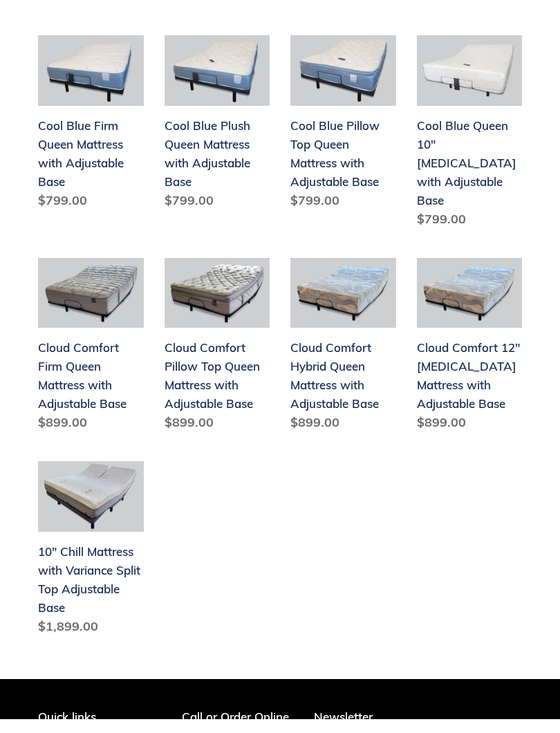 This screenshot has height=733, width=560. What do you see at coordinates (91, 361) in the screenshot?
I see `a: Cloud Comfort Firm Queen Mattress with Adjustable Base` at bounding box center [91, 361].